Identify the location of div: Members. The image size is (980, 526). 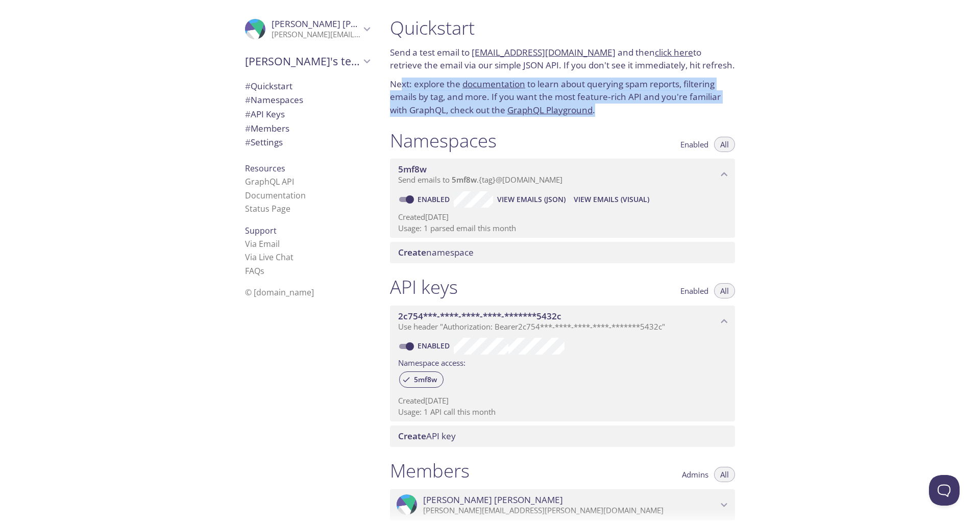
(307, 128).